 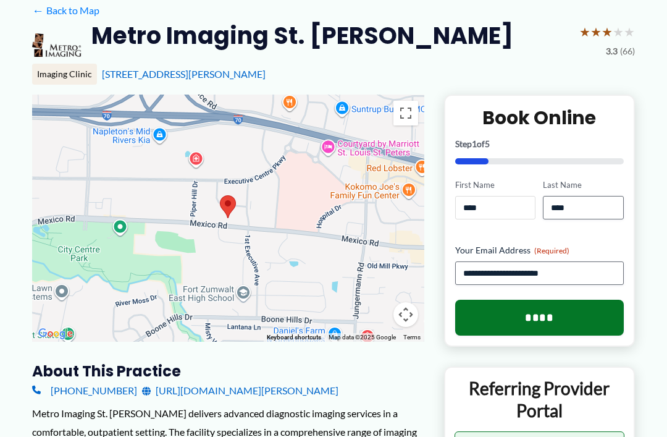 What do you see at coordinates (552, 250) in the screenshot?
I see `span: (Required)` at bounding box center [552, 250].